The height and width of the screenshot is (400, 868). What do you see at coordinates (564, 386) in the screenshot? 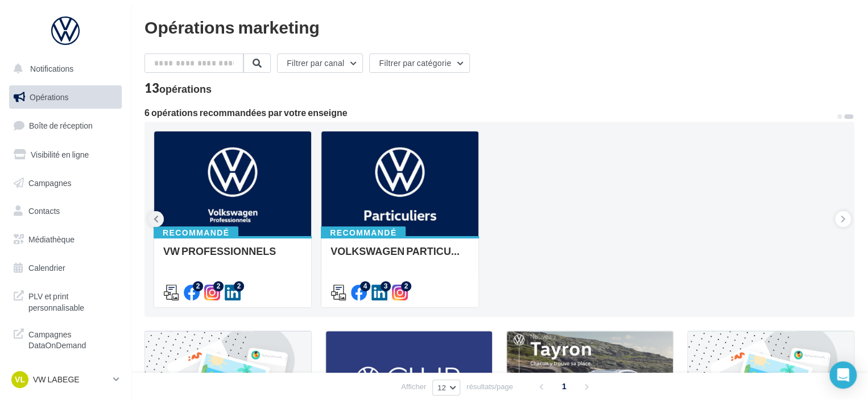
I see `span: 1` at bounding box center [564, 386].